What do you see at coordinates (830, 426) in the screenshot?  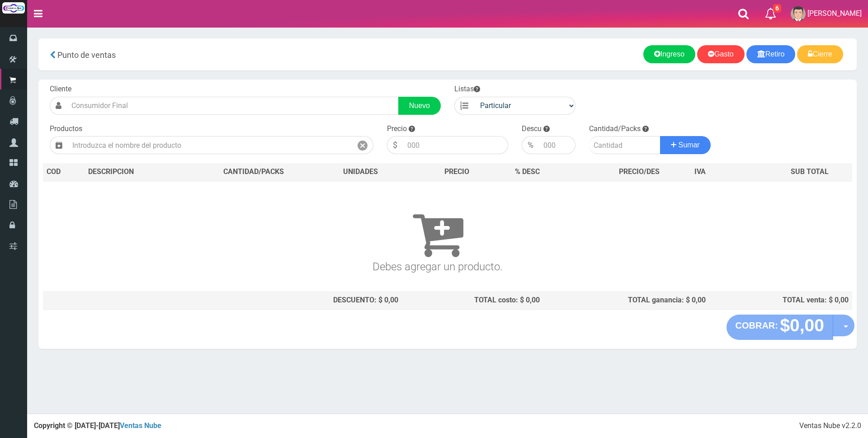 I see `div: Ventas Nube v2.2.0` at bounding box center [830, 426].